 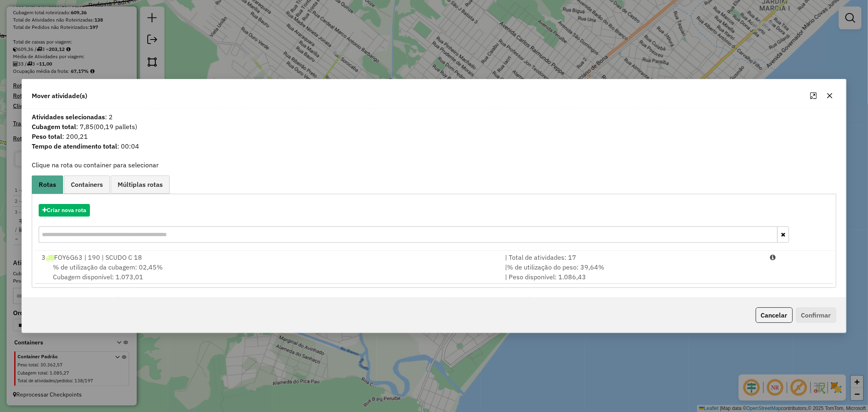 What do you see at coordinates (69, 117) in the screenshot?
I see `strong: Atividades selecionadas` at bounding box center [69, 117].